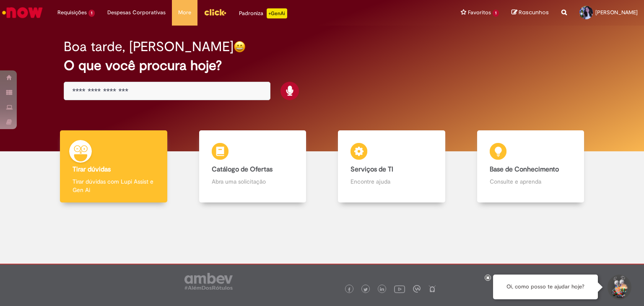 The image size is (644, 306). What do you see at coordinates (531, 181) in the screenshot?
I see `p: Consulte e aprenda` at bounding box center [531, 181].